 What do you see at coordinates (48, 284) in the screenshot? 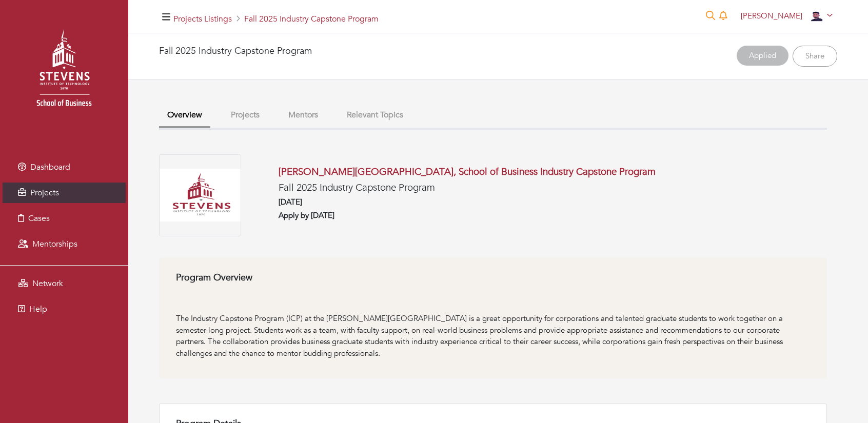
I see `span: Network` at bounding box center [48, 284].